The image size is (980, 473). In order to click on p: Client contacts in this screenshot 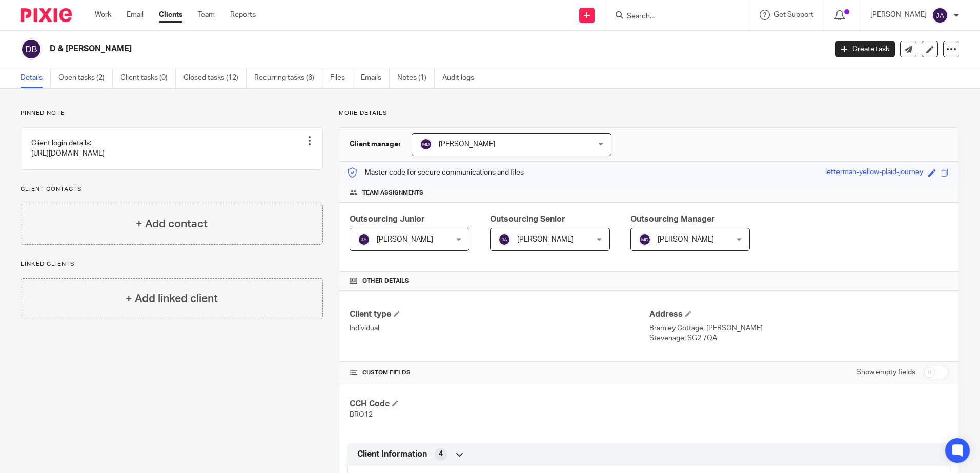, I will do `click(172, 190)`.